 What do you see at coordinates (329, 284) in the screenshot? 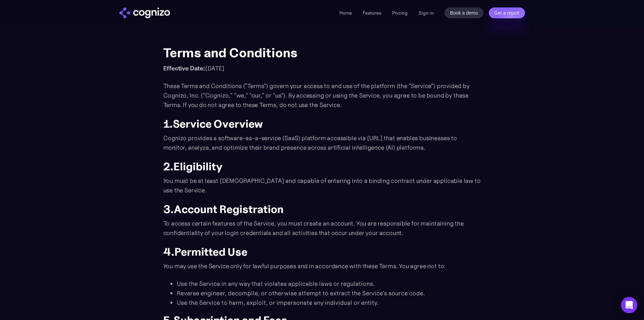
I see `li: Use the Service in any way that violates applicable laws or regulations.` at bounding box center [329, 284].